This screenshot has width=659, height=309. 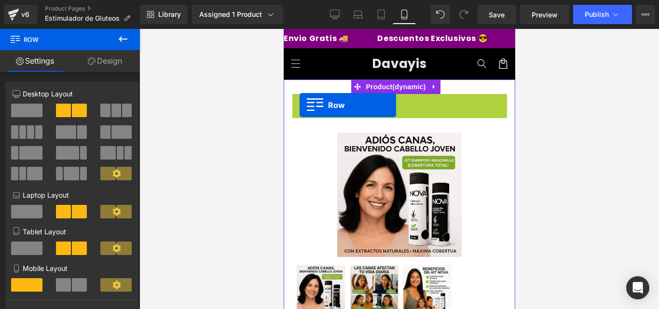 I want to click on button: More, so click(x=645, y=14).